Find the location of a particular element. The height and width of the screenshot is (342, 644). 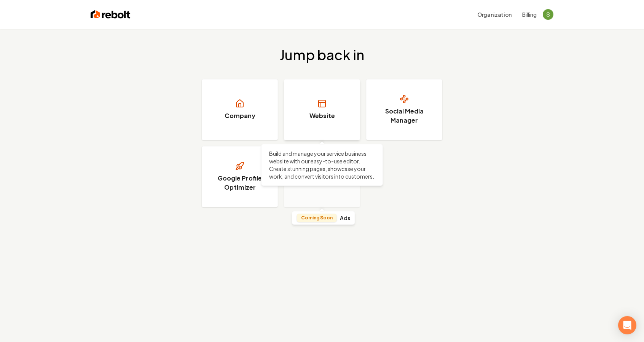

h4: Ads is located at coordinates (345, 218).